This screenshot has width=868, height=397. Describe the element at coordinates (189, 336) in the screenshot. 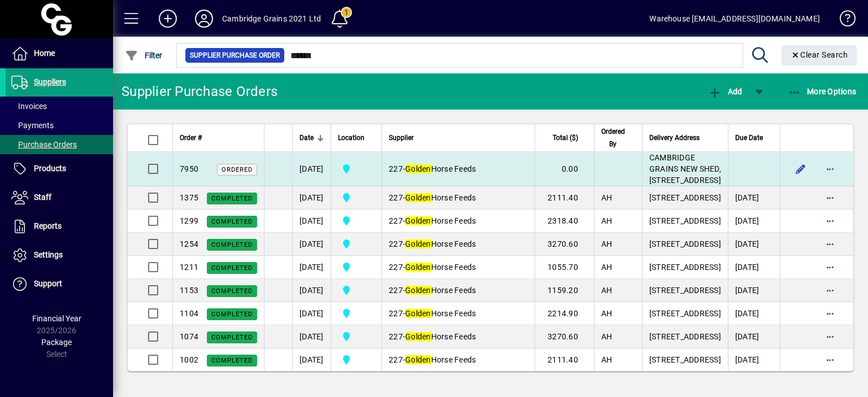

I see `span: 1074` at that location.